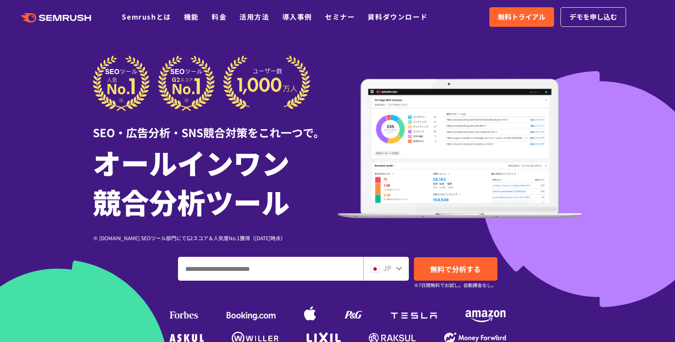 This screenshot has width=675, height=342. Describe the element at coordinates (271, 269) in the screenshot. I see `input: ドメイン、キーワードまたはURLを入力してください` at that location.